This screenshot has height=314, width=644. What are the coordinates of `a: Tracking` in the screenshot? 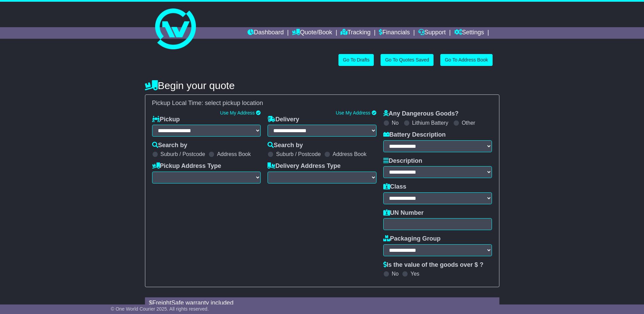 It's located at (355, 33).